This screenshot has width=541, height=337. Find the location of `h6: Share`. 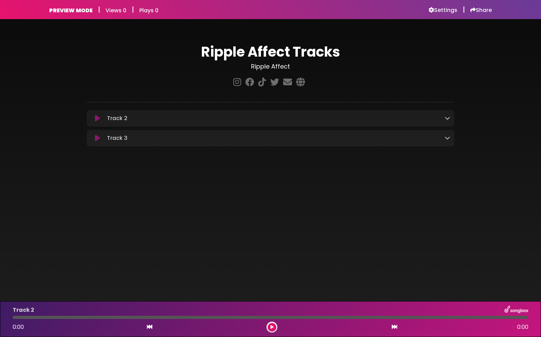

h6: Share is located at coordinates (480, 10).